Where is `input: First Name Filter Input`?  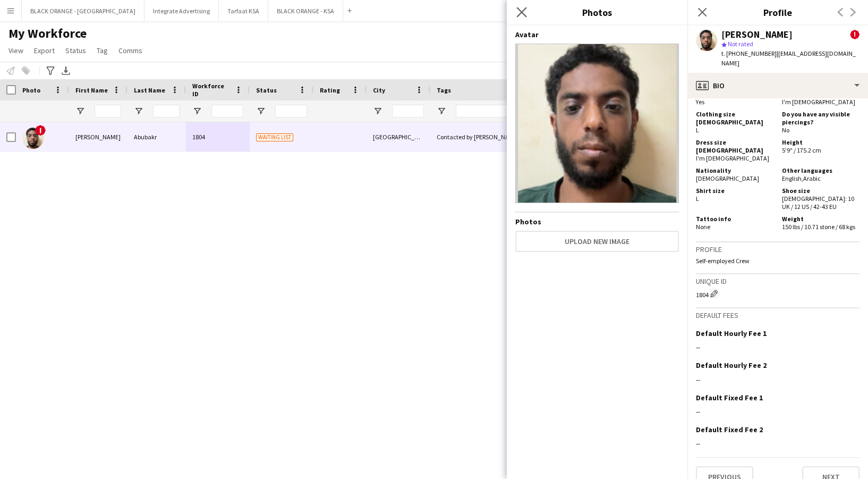
input: First Name Filter Input is located at coordinates (108, 111).